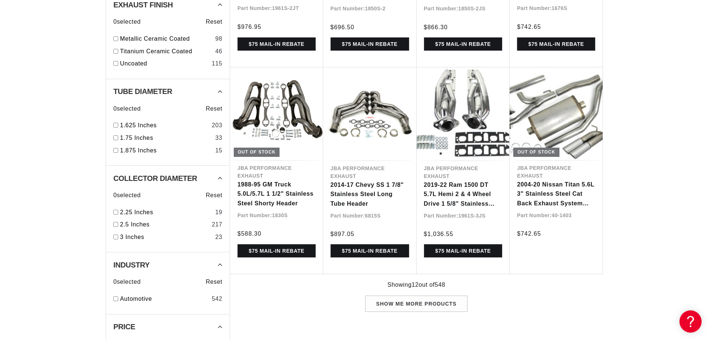 The height and width of the screenshot is (340, 709). What do you see at coordinates (217, 64) in the screenshot?
I see `div: 115` at bounding box center [217, 64].